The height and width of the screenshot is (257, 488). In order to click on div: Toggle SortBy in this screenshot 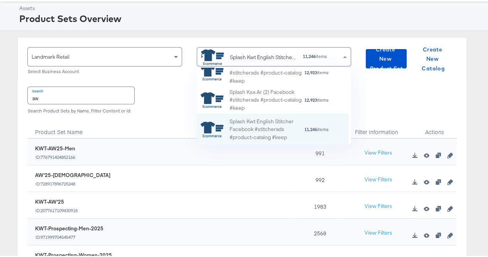, I will do `click(162, 127)`.